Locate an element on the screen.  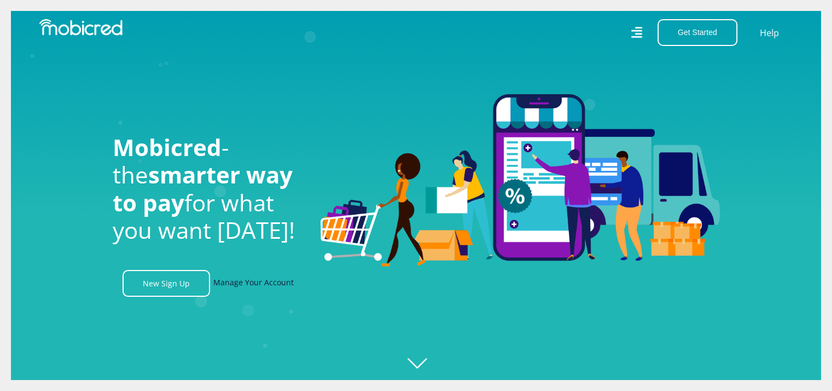
span: smarter way to pay is located at coordinates (202, 188).